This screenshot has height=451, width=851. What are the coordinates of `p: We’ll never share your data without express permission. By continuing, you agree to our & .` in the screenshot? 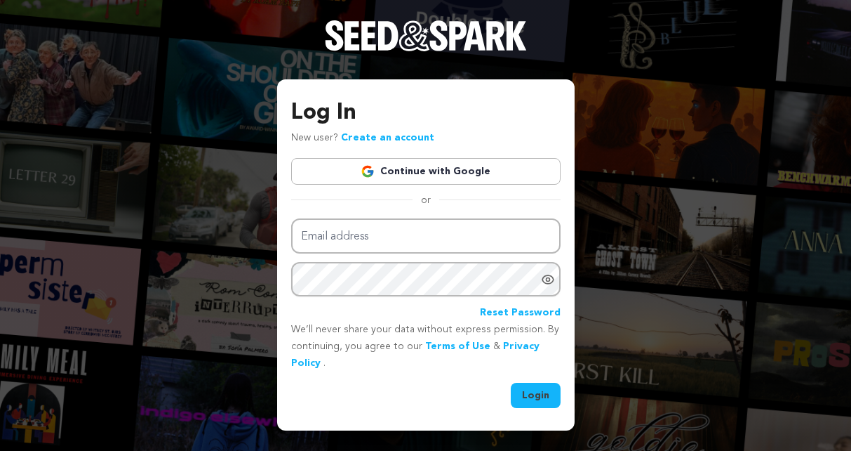 It's located at (426, 346).